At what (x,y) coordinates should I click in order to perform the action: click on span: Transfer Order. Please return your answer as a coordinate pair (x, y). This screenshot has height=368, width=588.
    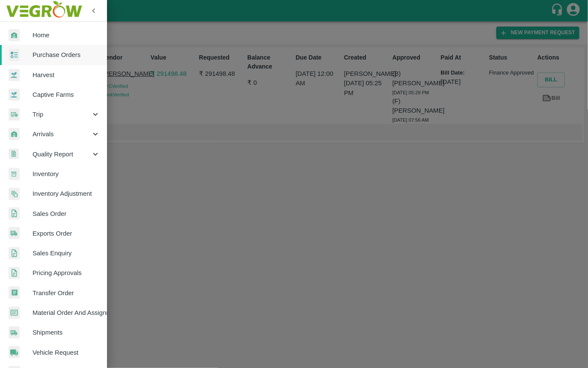
    Looking at the image, I should click on (66, 293).